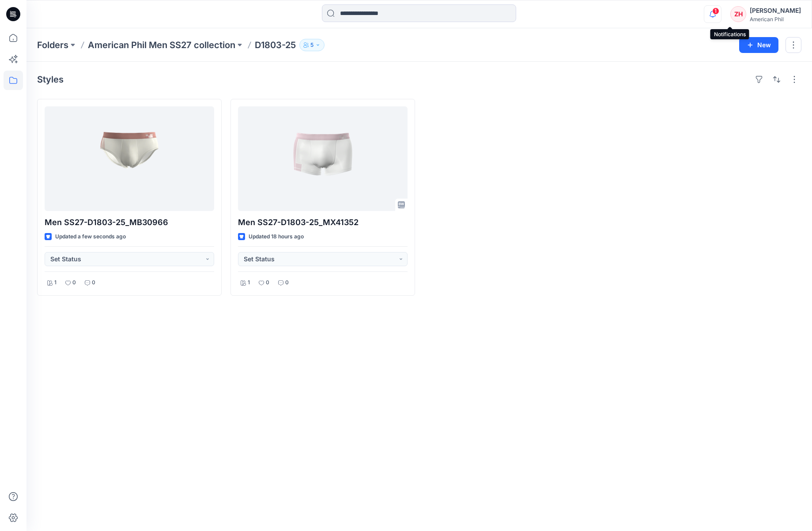 This screenshot has height=531, width=812. Describe the element at coordinates (129, 159) in the screenshot. I see `a: Men SS27-D1803-25_MB30966` at that location.